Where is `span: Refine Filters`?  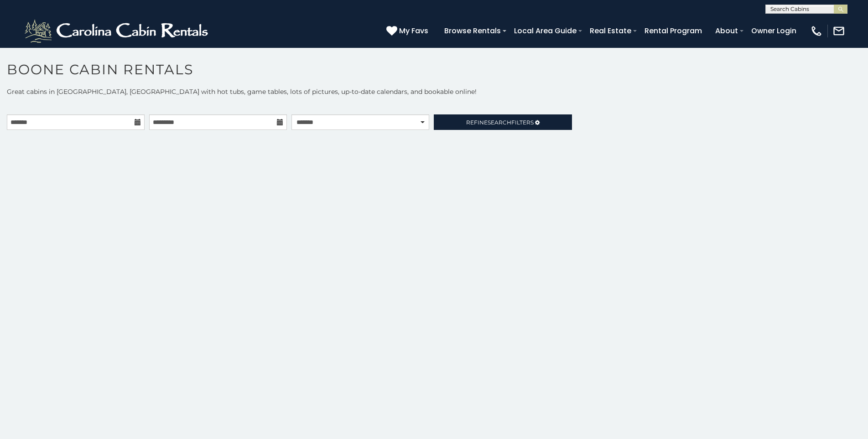
span: Refine Filters is located at coordinates (500, 122).